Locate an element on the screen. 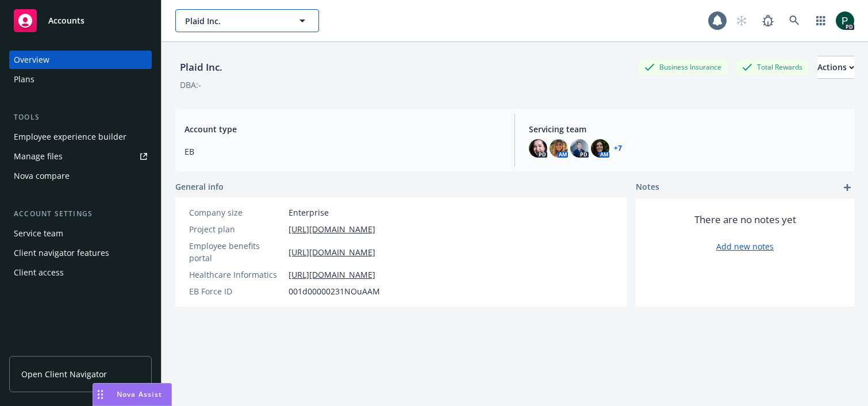 Image resolution: width=868 pixels, height=406 pixels. div: Account settings is located at coordinates (80, 214).